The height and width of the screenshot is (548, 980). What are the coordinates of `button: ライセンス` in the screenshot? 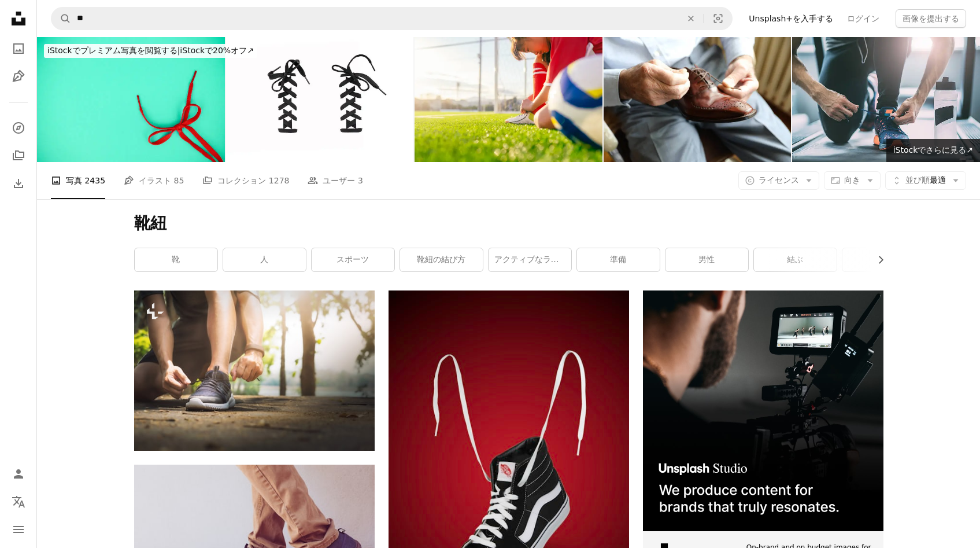 It's located at (779, 181).